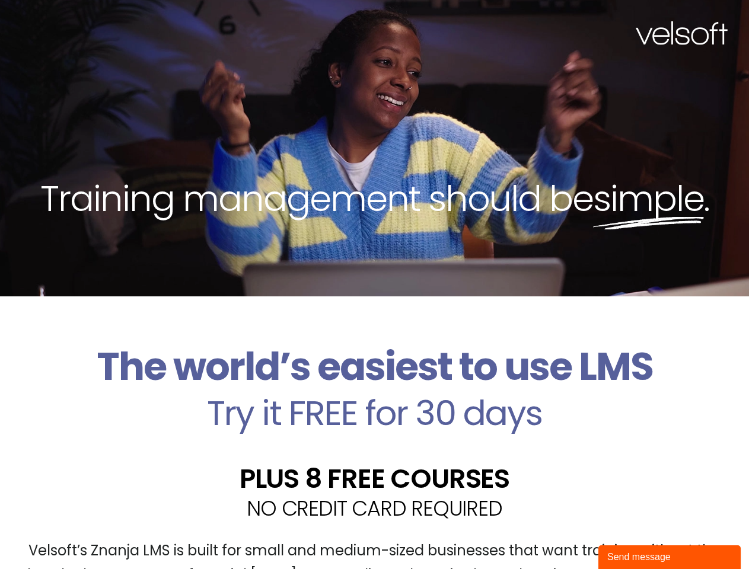 This screenshot has height=569, width=749. Describe the element at coordinates (648, 199) in the screenshot. I see `span: simple` at that location.